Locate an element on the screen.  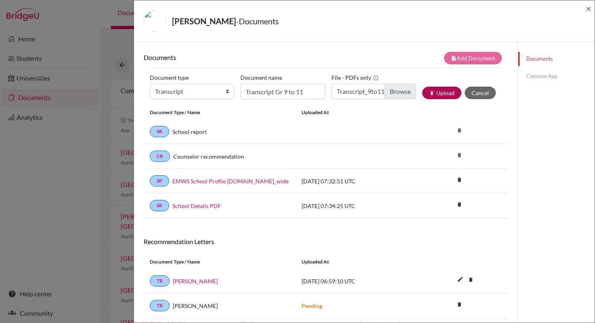
strong: Pending is located at coordinates (311, 305).